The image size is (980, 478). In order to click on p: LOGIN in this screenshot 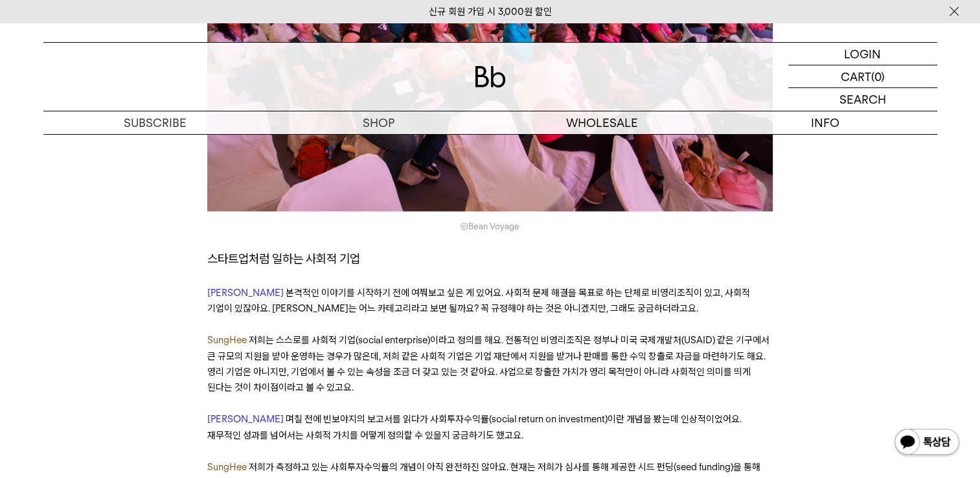, I will do `click(862, 54)`.